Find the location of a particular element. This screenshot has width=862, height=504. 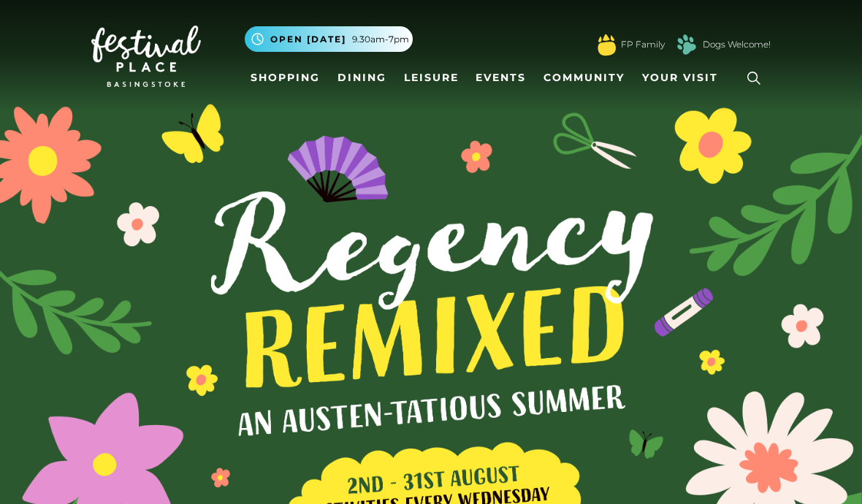

span: Your Visit is located at coordinates (680, 77).